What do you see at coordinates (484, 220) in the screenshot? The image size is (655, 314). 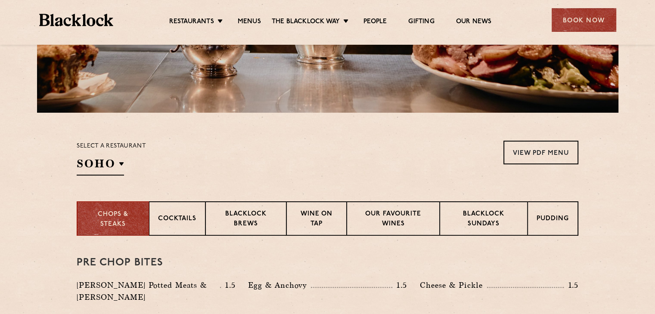 I see `p: Blacklock Sundays` at bounding box center [484, 220].